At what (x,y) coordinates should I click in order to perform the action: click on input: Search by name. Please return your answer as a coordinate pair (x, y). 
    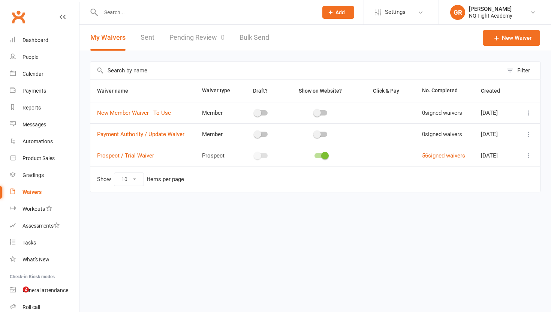
    Looking at the image, I should click on (297, 71).